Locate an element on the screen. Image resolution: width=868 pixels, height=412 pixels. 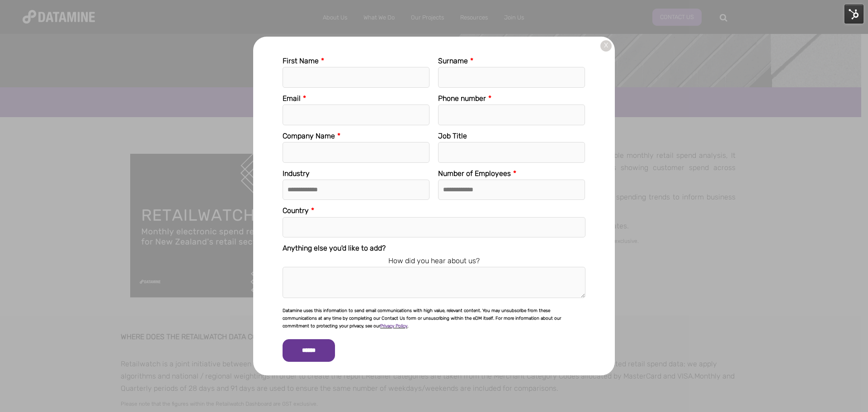
span: Country is located at coordinates (295, 210).